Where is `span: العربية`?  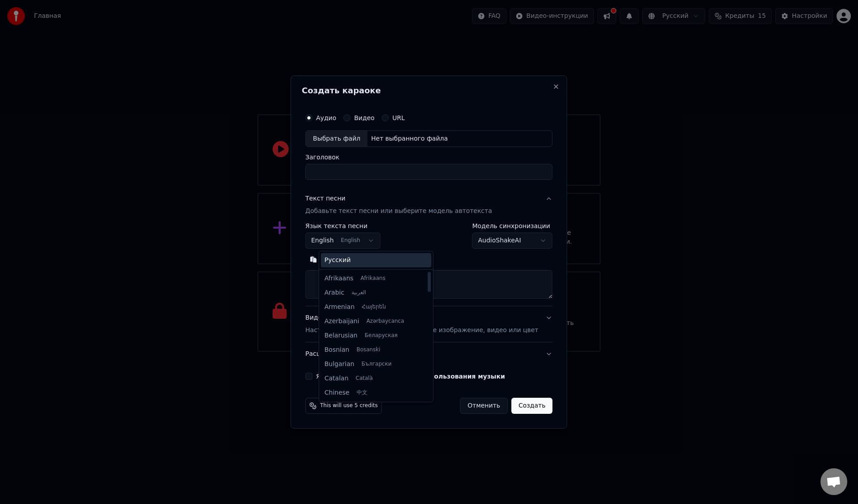 span: العربية is located at coordinates (358, 293).